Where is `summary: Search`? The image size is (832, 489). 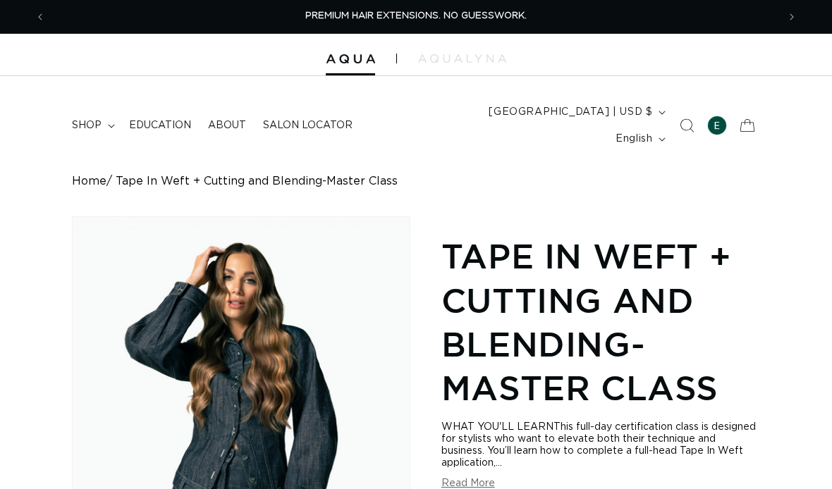 summary: Search is located at coordinates (687, 126).